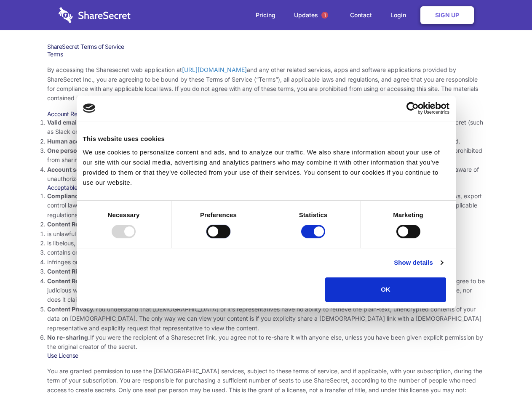 The image size is (532, 404). I want to click on strong: Valid email., so click(64, 122).